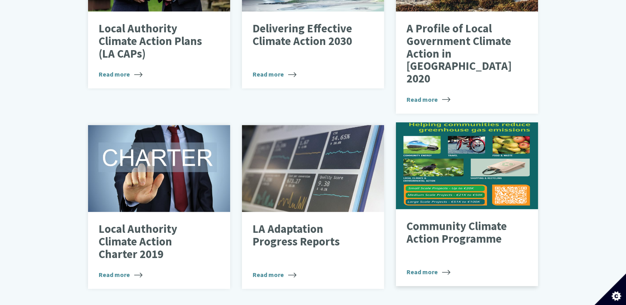 Image resolution: width=626 pixels, height=305 pixels. What do you see at coordinates (460, 232) in the screenshot?
I see `p: Community Climate Action Programme` at bounding box center [460, 232].